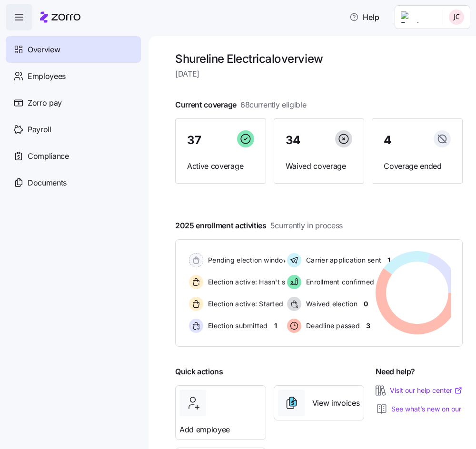  What do you see at coordinates (417, 166) in the screenshot?
I see `span: Coverage ended` at bounding box center [417, 166].